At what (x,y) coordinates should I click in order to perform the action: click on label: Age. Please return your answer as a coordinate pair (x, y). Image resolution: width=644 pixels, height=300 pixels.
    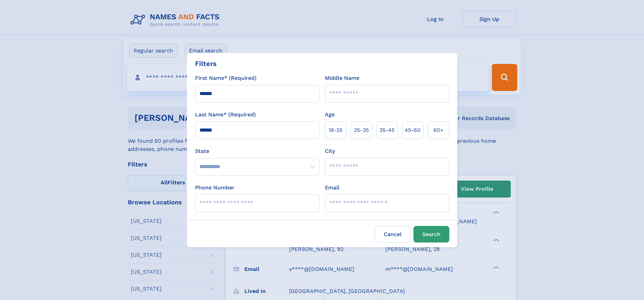
    Looking at the image, I should click on (330, 115).